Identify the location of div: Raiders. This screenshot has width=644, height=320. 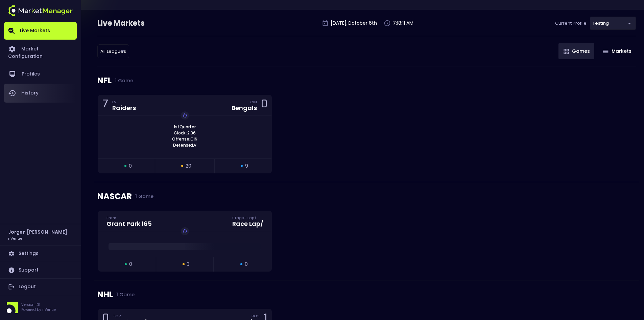
(124, 108).